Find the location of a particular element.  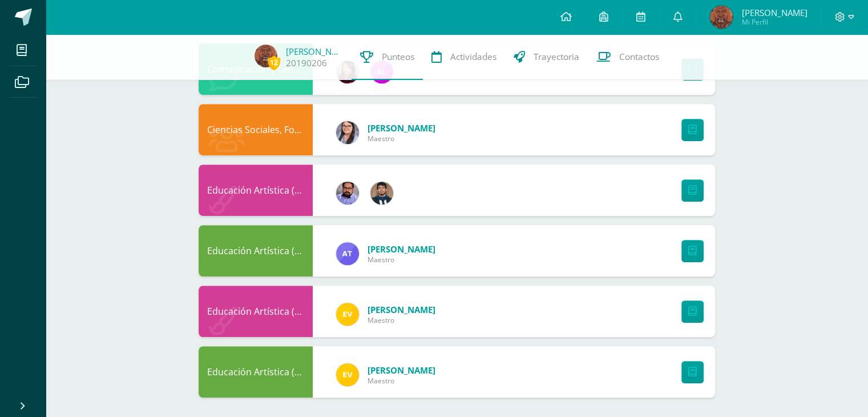

a: Punteos is located at coordinates (387, 57).